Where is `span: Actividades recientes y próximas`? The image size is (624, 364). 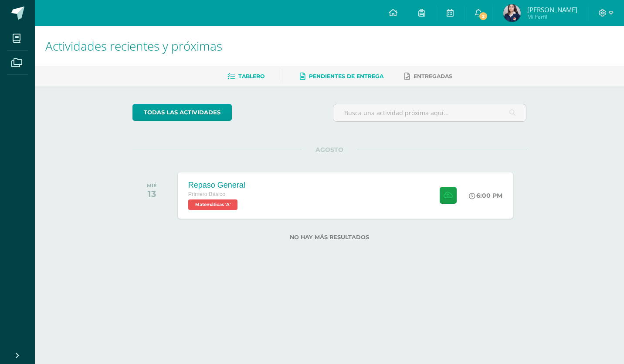 span: Actividades recientes y próximas is located at coordinates (134, 46).